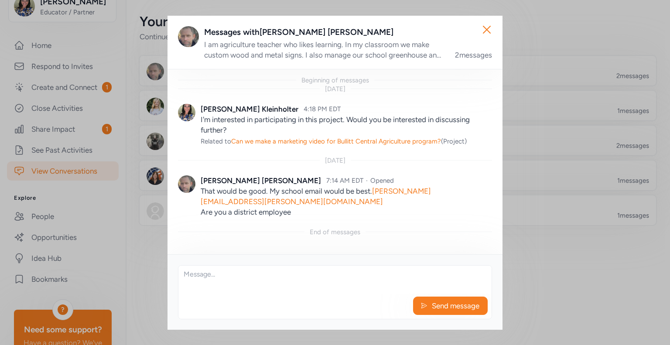 The height and width of the screenshot is (345, 670). What do you see at coordinates (334, 141) in the screenshot?
I see `span: Related to (Project)` at bounding box center [334, 141].